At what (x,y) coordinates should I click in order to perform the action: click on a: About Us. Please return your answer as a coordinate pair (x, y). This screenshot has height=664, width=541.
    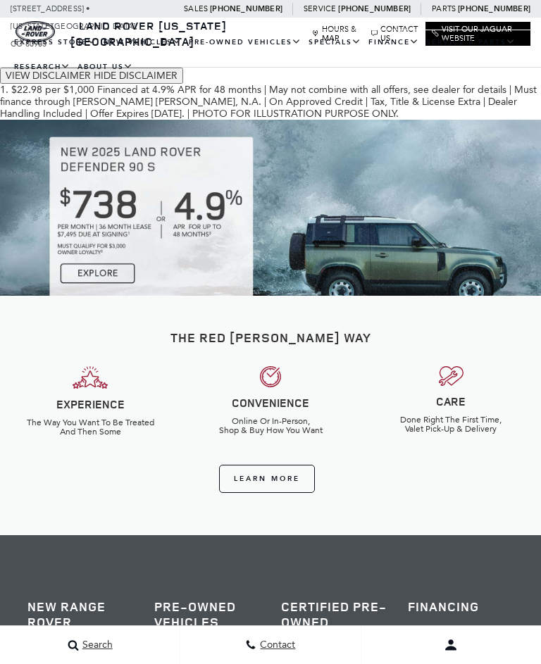
    Looking at the image, I should click on (105, 67).